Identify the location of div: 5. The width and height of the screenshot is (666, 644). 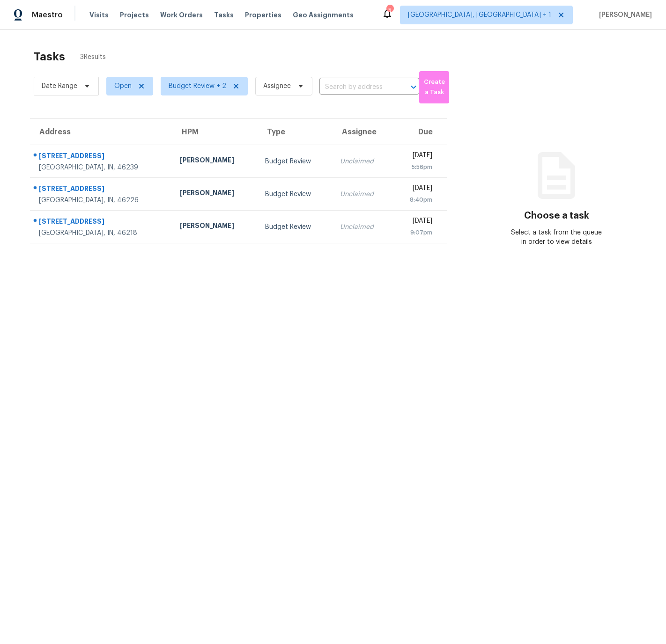
(389, 11).